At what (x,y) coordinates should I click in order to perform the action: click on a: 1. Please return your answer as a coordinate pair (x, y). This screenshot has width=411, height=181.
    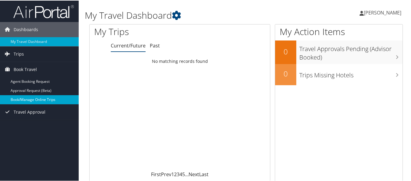
    Looking at the image, I should click on (173, 174).